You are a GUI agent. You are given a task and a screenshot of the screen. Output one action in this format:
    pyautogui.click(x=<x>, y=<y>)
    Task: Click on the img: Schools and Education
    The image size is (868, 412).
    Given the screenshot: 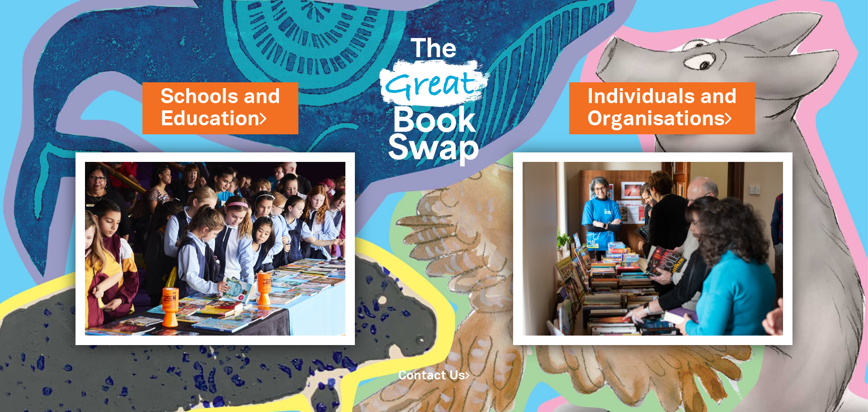 What is the action you would take?
    pyautogui.click(x=215, y=249)
    